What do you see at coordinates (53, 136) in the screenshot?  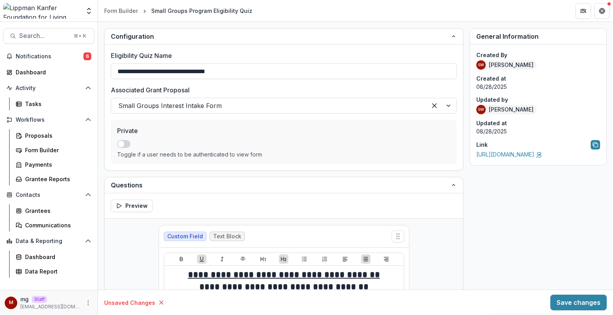 I see `a: Proposals` at bounding box center [53, 136].